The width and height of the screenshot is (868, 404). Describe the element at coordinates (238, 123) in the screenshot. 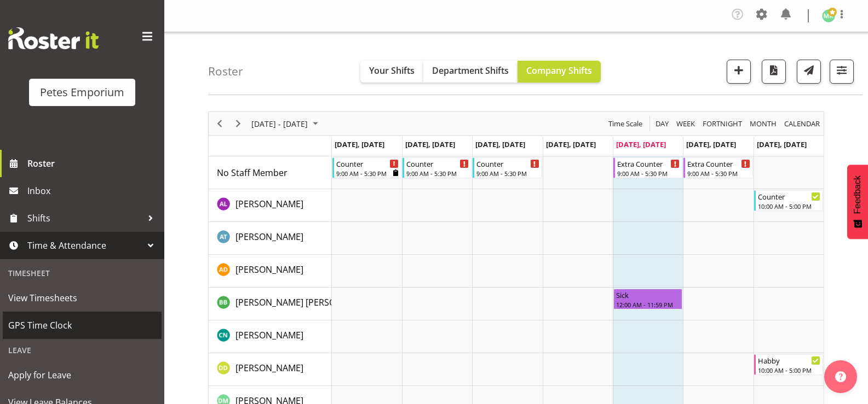

I see `button: Next` at that location.